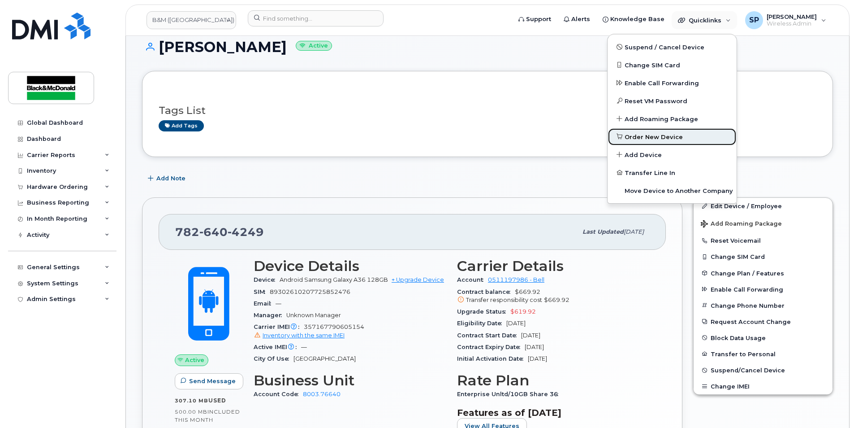 The image size is (854, 428). Describe the element at coordinates (482, 323) in the screenshot. I see `span: Eligibility Date` at that location.